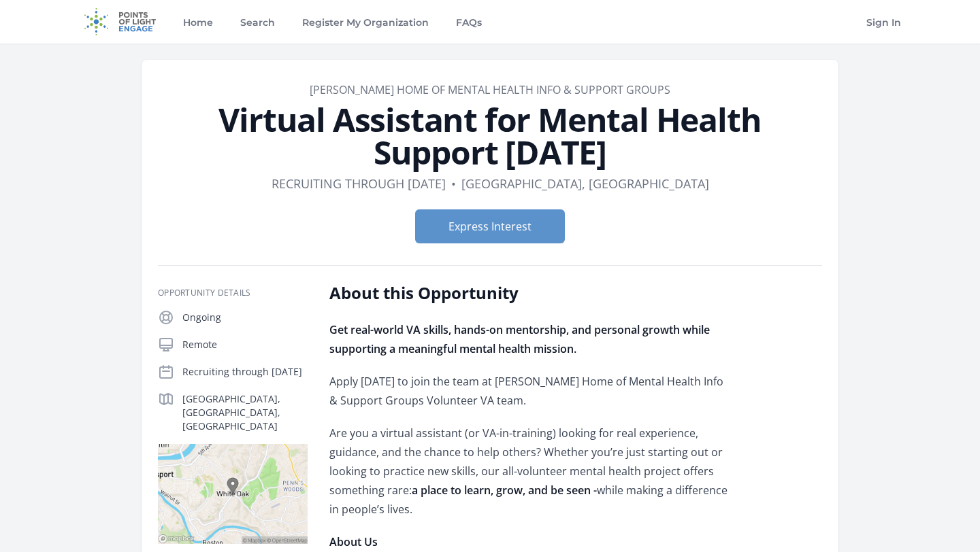 Image resolution: width=980 pixels, height=552 pixels. What do you see at coordinates (245, 317) in the screenshot?
I see `p: Ongoing` at bounding box center [245, 317].